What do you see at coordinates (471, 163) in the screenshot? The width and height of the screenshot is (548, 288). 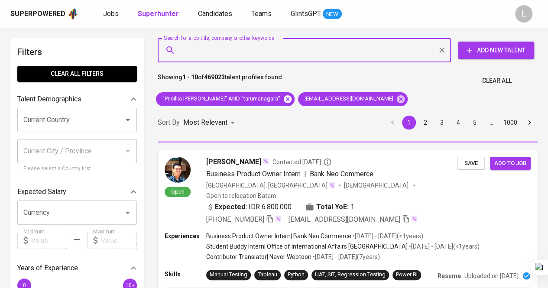 I see `button: Save` at bounding box center [471, 163].